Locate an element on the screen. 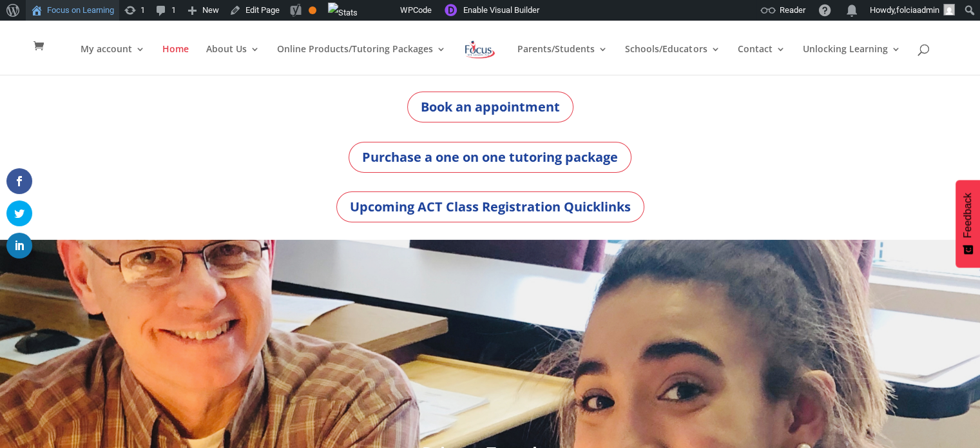  a: Contact is located at coordinates (761, 59).